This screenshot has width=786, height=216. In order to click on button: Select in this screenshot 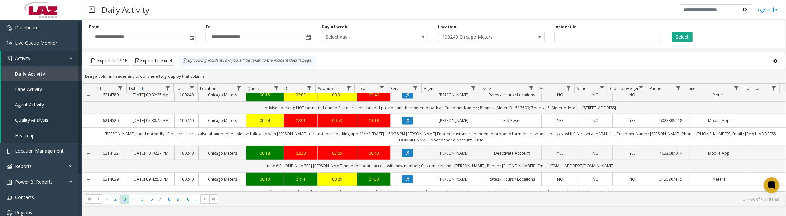, I will do `click(682, 37)`.